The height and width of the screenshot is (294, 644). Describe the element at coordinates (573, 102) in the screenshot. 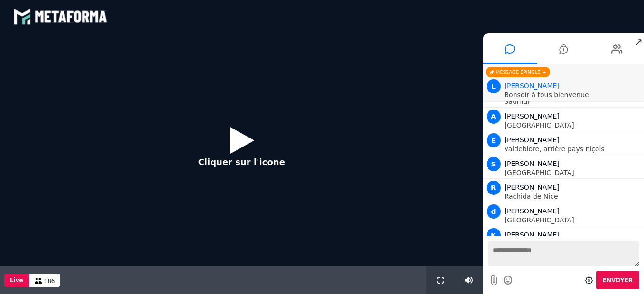

I see `p: Saumur` at that location.